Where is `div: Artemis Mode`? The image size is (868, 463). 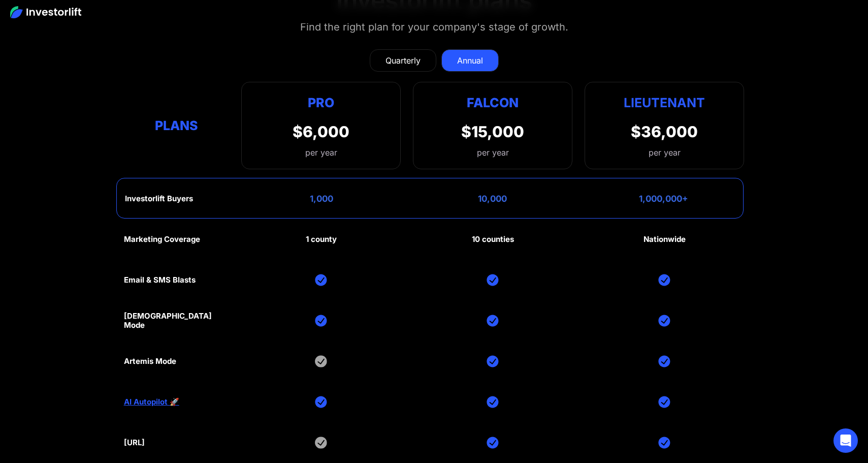
div: Artemis Mode is located at coordinates (150, 361).